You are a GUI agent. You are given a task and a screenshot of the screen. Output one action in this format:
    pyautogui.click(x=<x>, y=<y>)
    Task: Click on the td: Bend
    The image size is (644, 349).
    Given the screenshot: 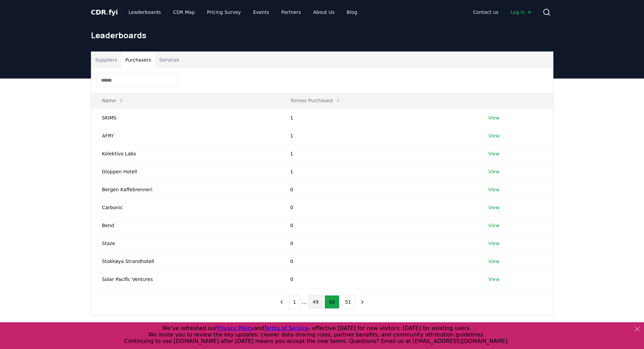 What is the action you would take?
    pyautogui.click(x=185, y=225)
    